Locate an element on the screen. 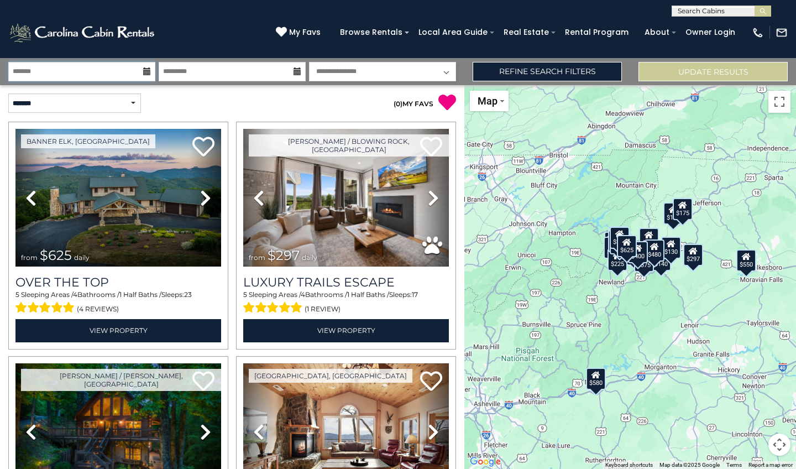 The width and height of the screenshot is (796, 469). div: $580 is located at coordinates (596, 378).